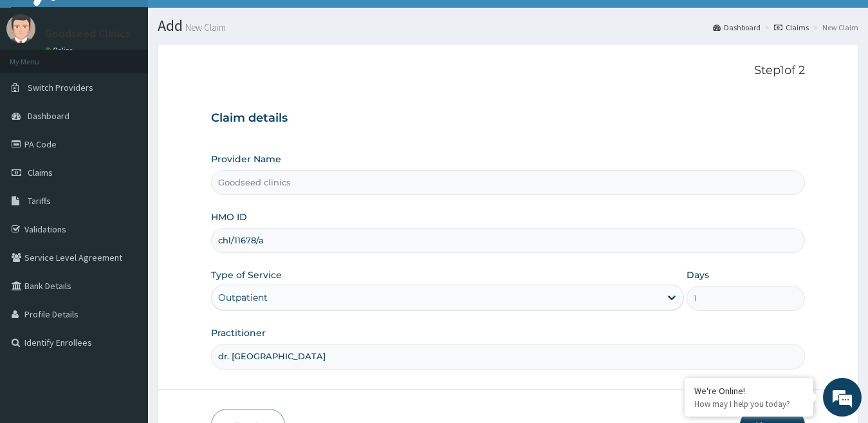  I want to click on div: We're Online!, so click(749, 390).